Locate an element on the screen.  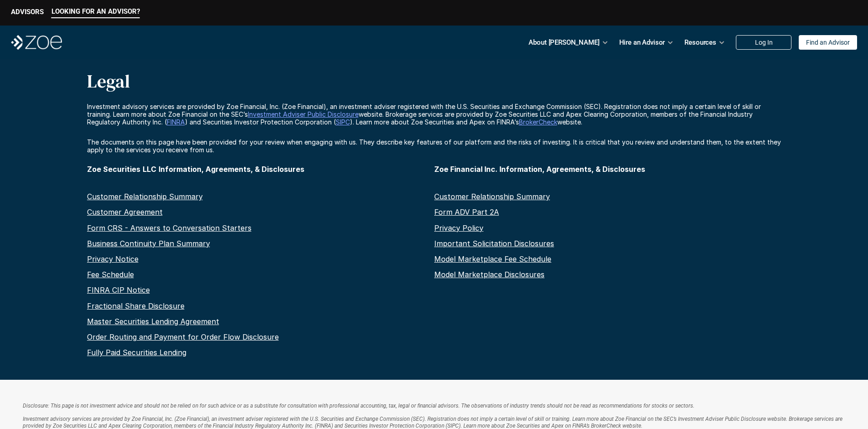
p: Hire an Advisor is located at coordinates (642, 43).